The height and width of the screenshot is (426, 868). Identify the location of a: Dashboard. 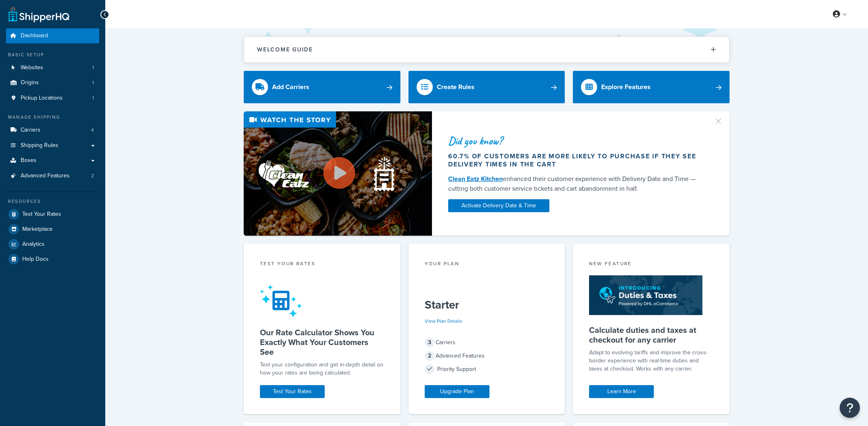
(53, 36).